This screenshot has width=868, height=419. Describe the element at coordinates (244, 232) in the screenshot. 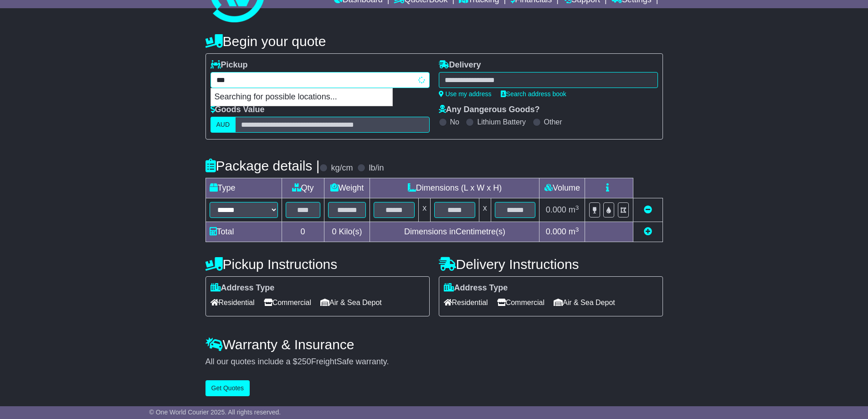

I see `td: Total` at that location.